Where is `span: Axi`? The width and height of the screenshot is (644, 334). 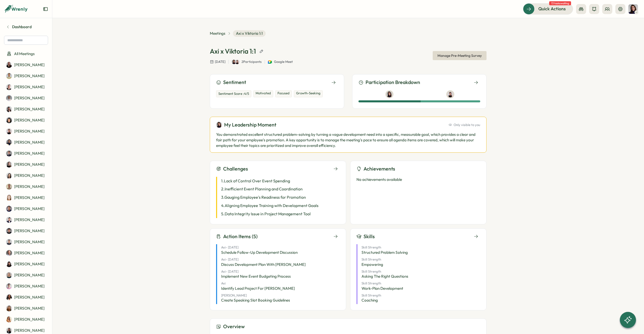 span: Axi is located at coordinates (261, 283).